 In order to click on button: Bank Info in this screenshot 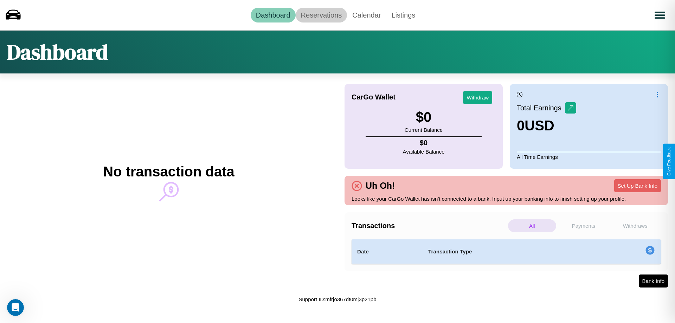, I will do `click(653, 281)`.